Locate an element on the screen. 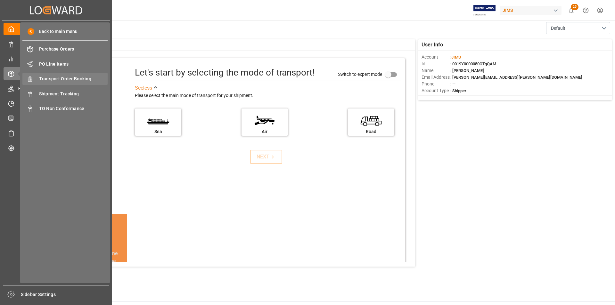  span: TO Non Conformance is located at coordinates (73, 109).